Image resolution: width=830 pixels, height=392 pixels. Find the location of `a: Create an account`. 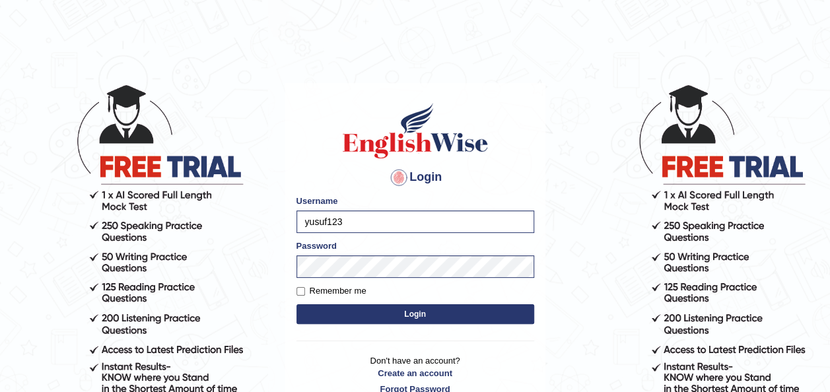

a: Create an account is located at coordinates (415, 373).